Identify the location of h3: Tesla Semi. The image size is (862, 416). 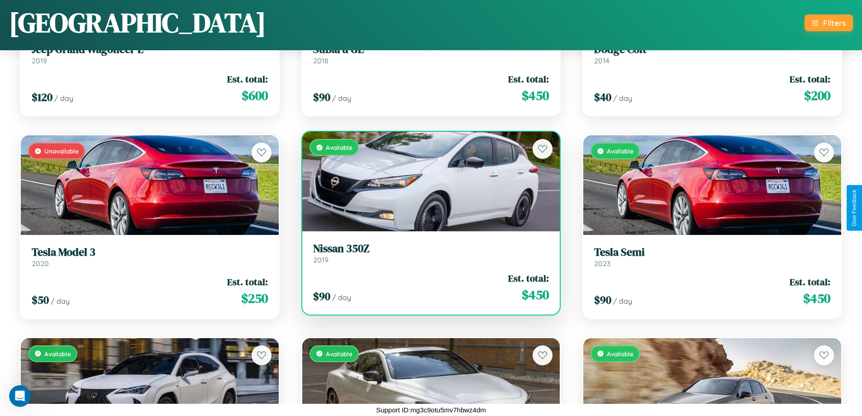
(712, 252).